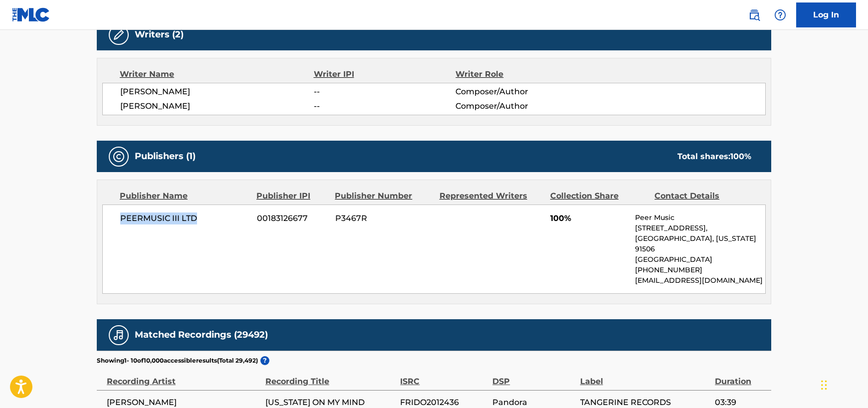 Image resolution: width=868 pixels, height=408 pixels. I want to click on div: Label, so click(645, 376).